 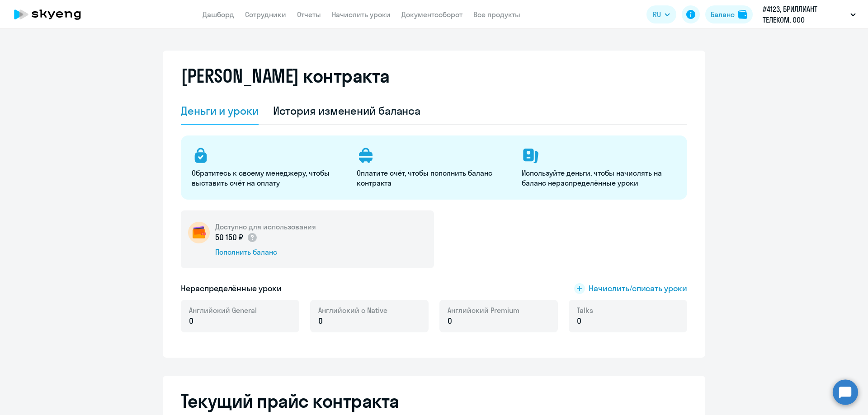 What do you see at coordinates (434, 178) in the screenshot?
I see `p: Оплатите счёт, чтобы пополнить баланс контракта` at bounding box center [434, 178].